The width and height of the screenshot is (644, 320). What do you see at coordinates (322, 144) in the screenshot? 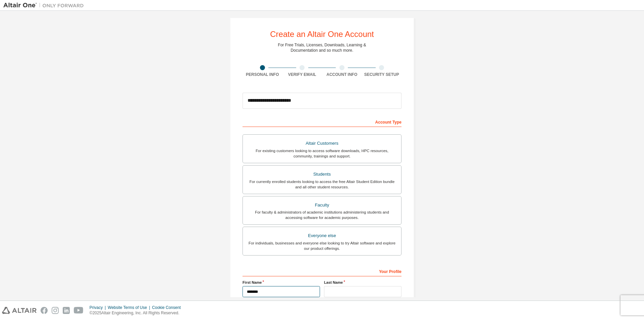
I see `div: Altair Customers` at bounding box center [322, 144].